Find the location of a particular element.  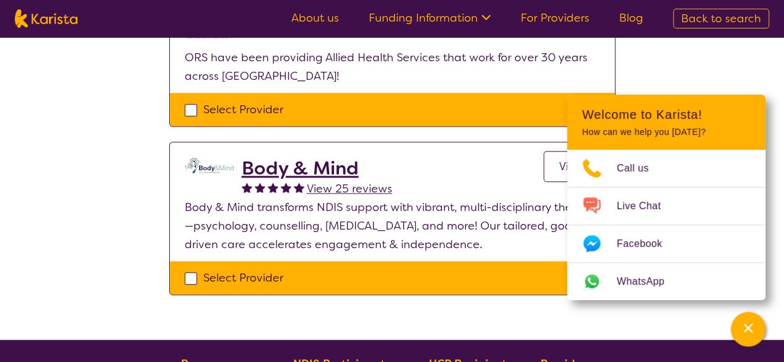

span: Back to search is located at coordinates (721, 19).